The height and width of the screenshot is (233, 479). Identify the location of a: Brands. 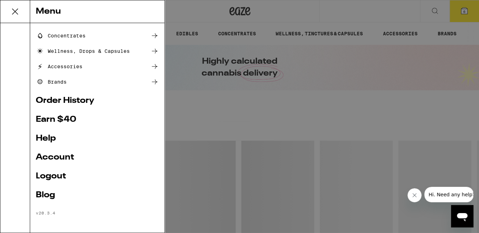
(97, 82).